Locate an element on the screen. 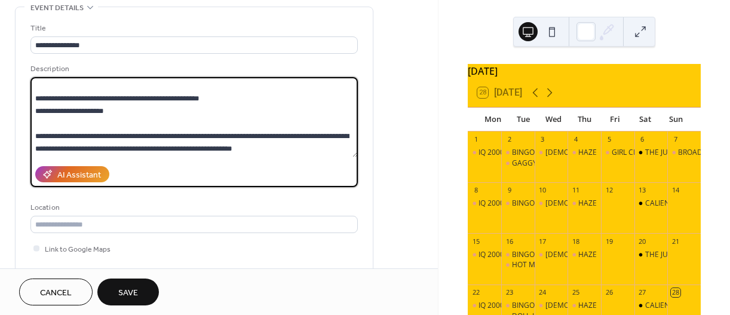 The image size is (730, 315). div: 6 is located at coordinates (642, 139).